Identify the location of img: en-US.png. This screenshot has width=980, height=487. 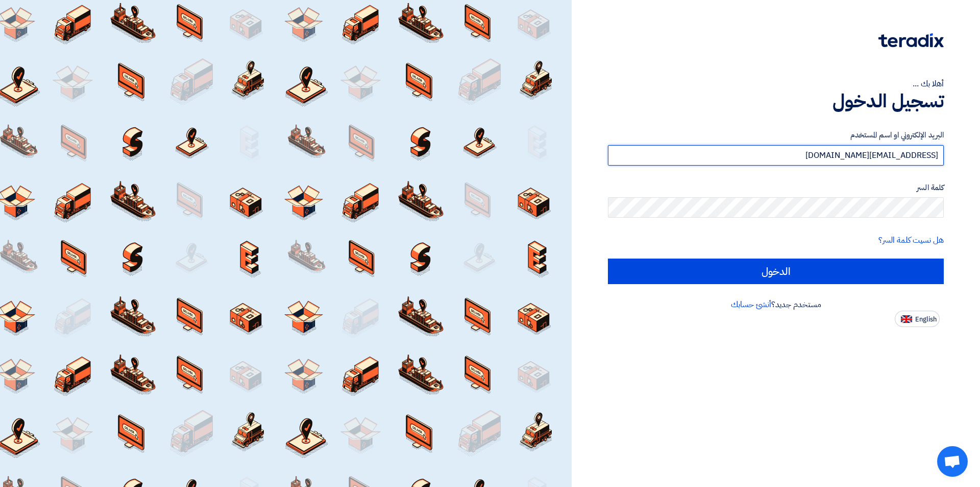
(907, 319).